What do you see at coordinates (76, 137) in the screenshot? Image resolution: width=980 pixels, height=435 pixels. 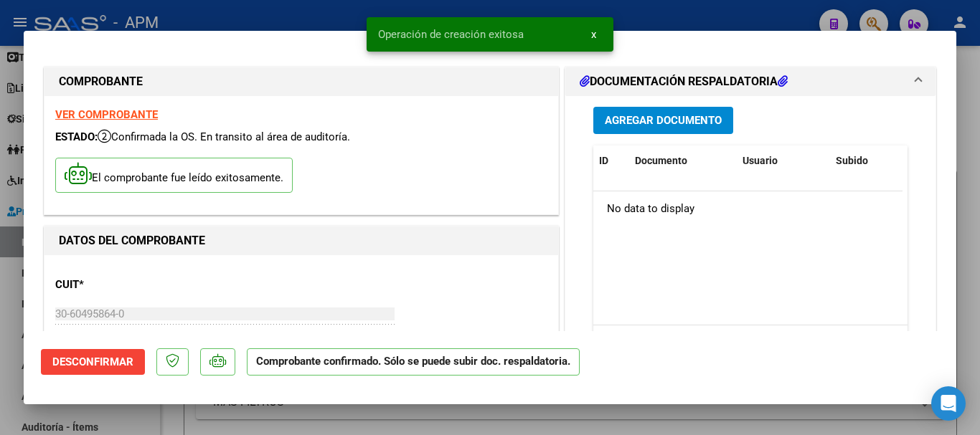 I see `span: ESTADO:` at bounding box center [76, 137].